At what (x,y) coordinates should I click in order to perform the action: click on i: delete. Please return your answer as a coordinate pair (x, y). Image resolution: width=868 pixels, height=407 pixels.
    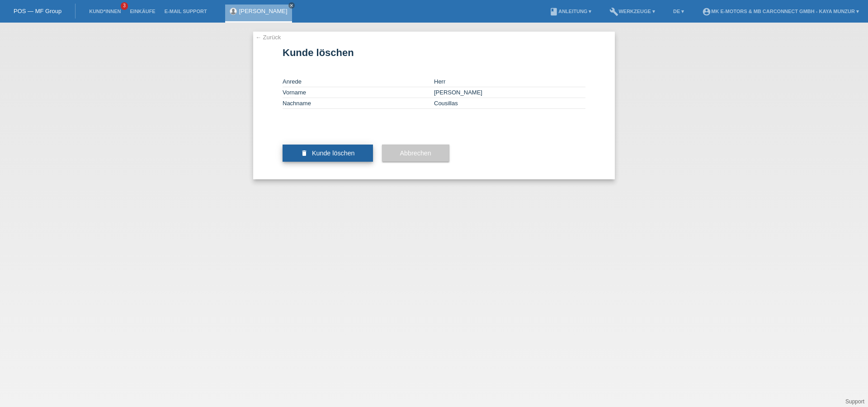
    Looking at the image, I should click on (304, 153).